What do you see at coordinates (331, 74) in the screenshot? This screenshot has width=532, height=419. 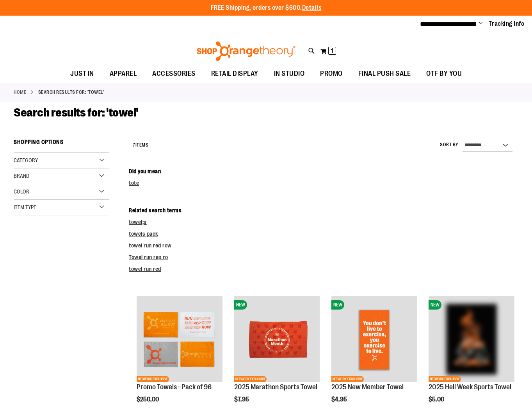 I see `a: PROMO` at bounding box center [331, 74].